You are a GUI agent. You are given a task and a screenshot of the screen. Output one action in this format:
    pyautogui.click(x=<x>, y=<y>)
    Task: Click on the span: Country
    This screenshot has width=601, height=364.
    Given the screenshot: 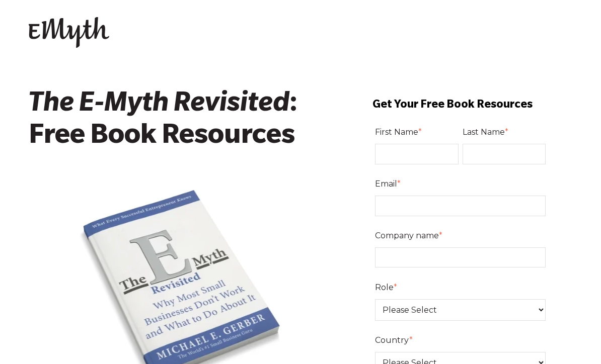 What is the action you would take?
    pyautogui.click(x=392, y=340)
    